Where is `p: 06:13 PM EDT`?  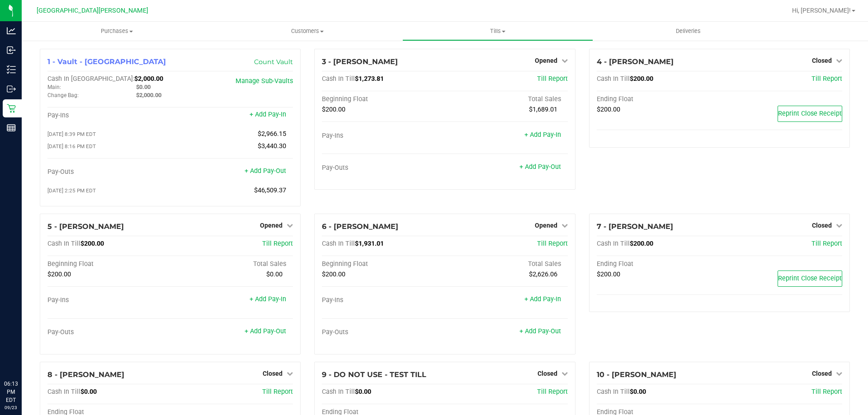 p: 06:13 PM EDT is located at coordinates (10, 392).